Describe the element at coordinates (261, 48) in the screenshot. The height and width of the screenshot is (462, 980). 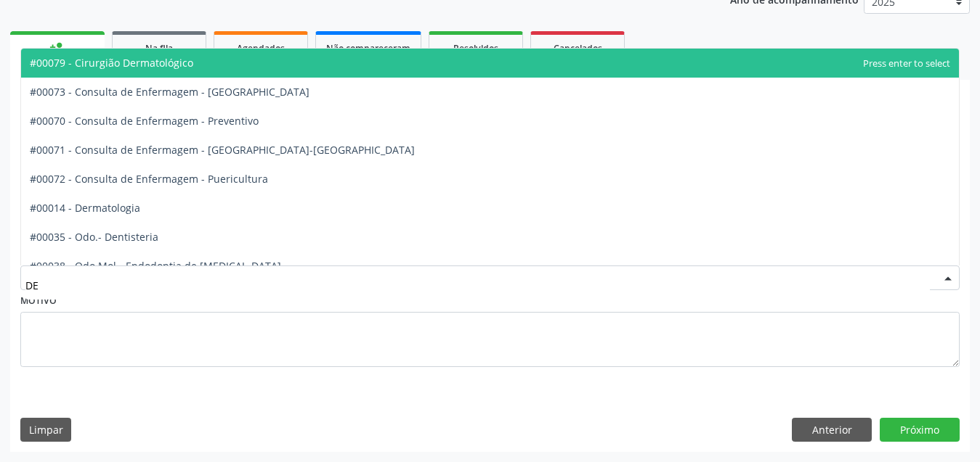
I see `span: Agendados` at that location.